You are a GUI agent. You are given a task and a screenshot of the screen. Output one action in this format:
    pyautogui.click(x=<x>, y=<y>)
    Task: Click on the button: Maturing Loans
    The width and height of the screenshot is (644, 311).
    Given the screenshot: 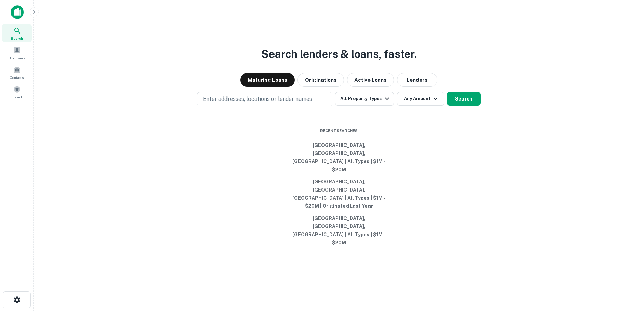 What is the action you would take?
    pyautogui.click(x=268, y=80)
    